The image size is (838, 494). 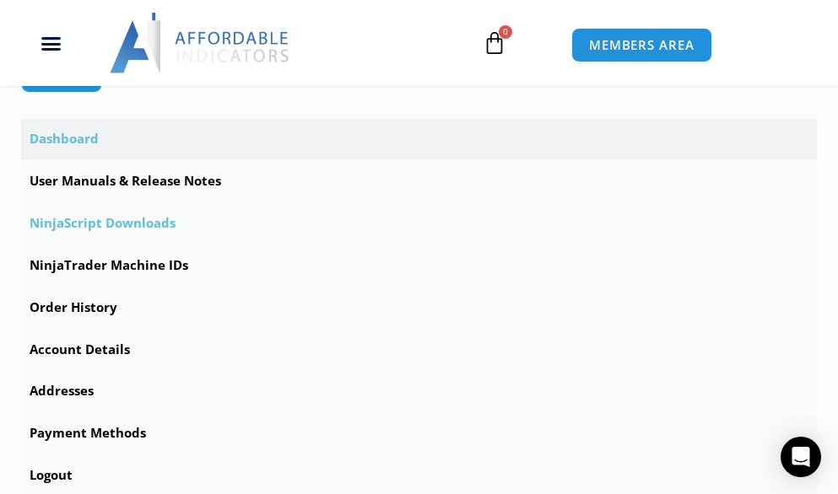 What do you see at coordinates (801, 457) in the screenshot?
I see `div: Open Intercom Messenger` at bounding box center [801, 457].